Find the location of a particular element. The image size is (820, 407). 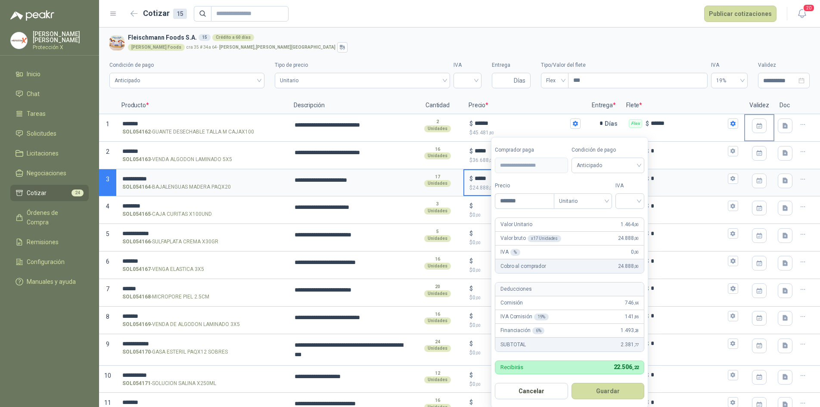

span: Manuales y ayuda is located at coordinates (51, 282).